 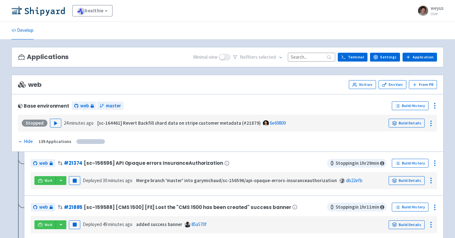 What do you see at coordinates (22, 31) in the screenshot?
I see `a: Develop` at bounding box center [22, 31].